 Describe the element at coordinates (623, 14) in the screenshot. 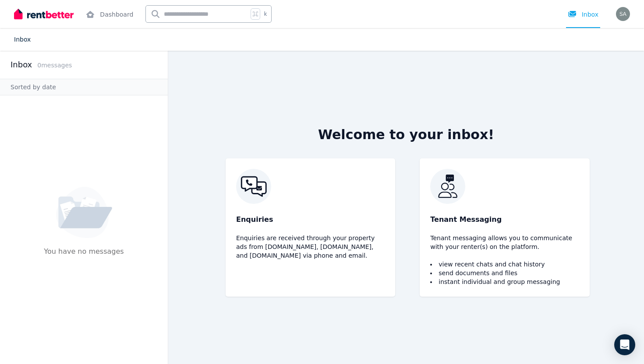

I see `img: Sam McNaughton` at that location.